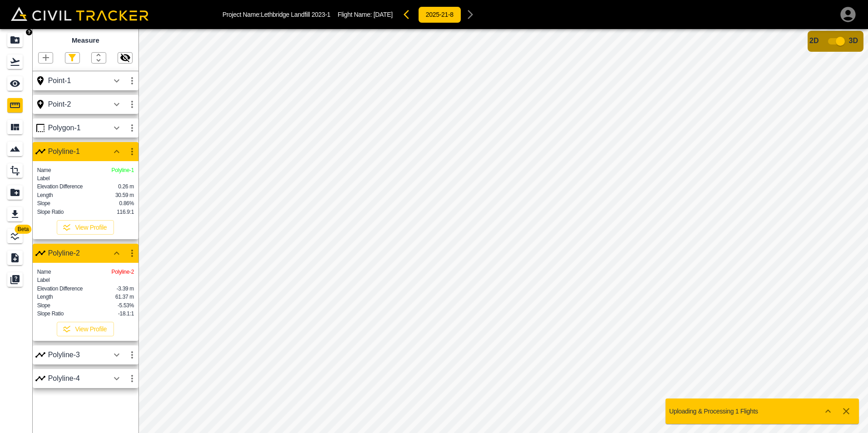 This screenshot has height=433, width=868. Describe the element at coordinates (79, 14) in the screenshot. I see `img: Civil Tracker` at that location.